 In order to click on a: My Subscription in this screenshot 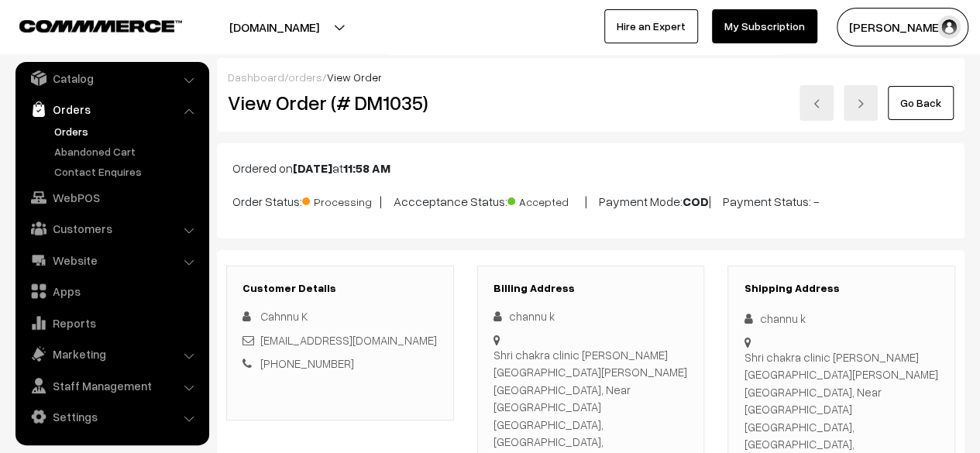, I will do `click(765, 26)`.